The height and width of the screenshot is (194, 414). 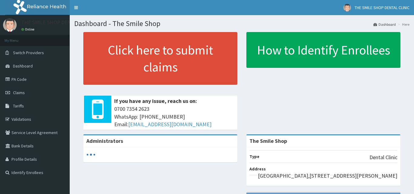 What do you see at coordinates (156, 101) in the screenshot?
I see `b: If you have any issue, reach us on:` at bounding box center [156, 101].